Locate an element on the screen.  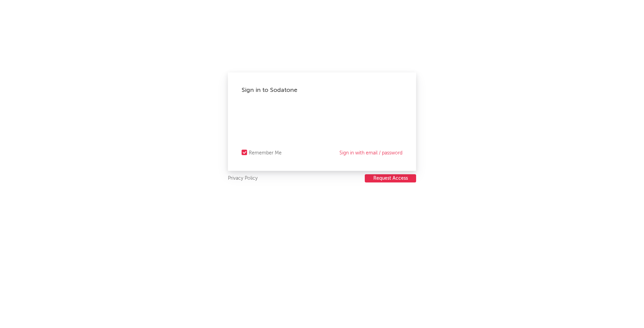
a: Privacy Policy is located at coordinates (243, 178).